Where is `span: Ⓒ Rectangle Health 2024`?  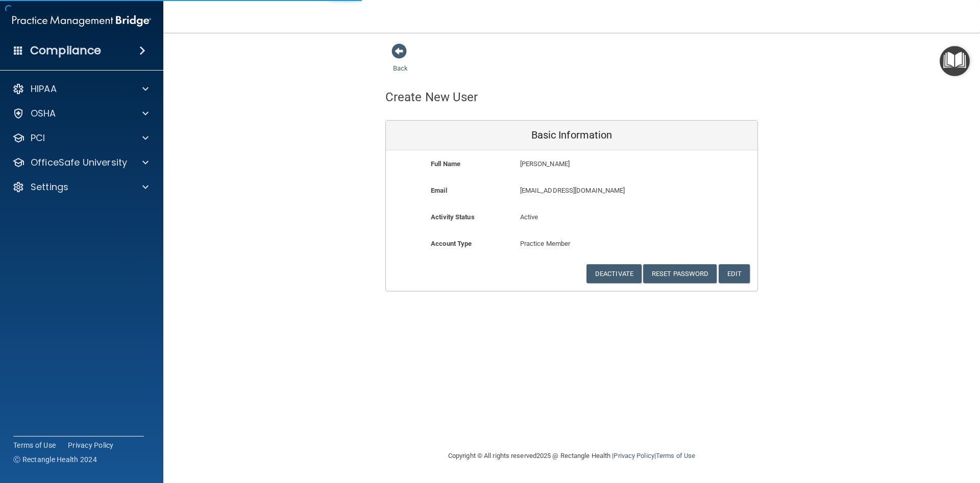 span: Ⓒ Rectangle Health 2024 is located at coordinates (55, 459).